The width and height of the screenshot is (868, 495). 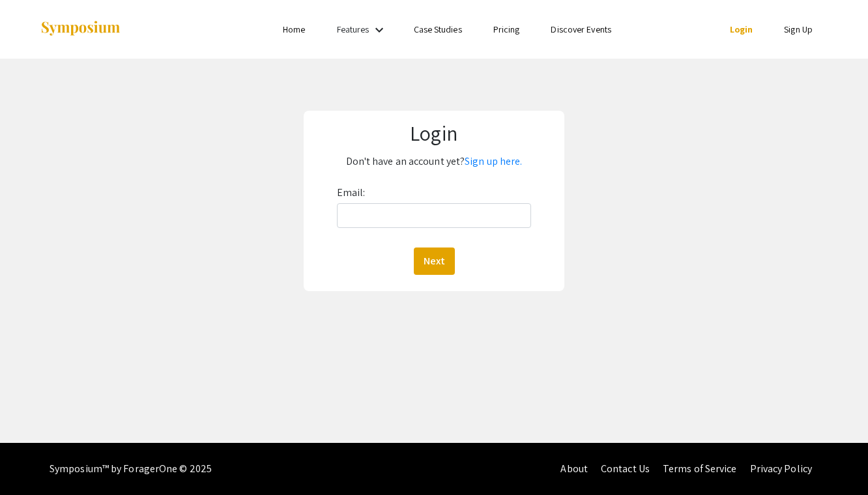 I want to click on button: Next, so click(x=434, y=262).